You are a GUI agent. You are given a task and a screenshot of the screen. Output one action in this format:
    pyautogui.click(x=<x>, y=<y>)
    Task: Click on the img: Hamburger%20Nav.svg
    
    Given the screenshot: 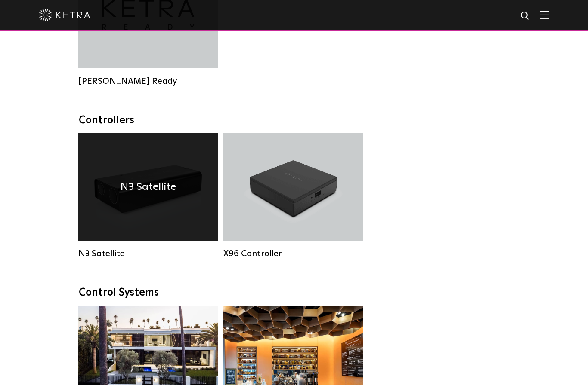 What is the action you would take?
    pyautogui.click(x=544, y=14)
    